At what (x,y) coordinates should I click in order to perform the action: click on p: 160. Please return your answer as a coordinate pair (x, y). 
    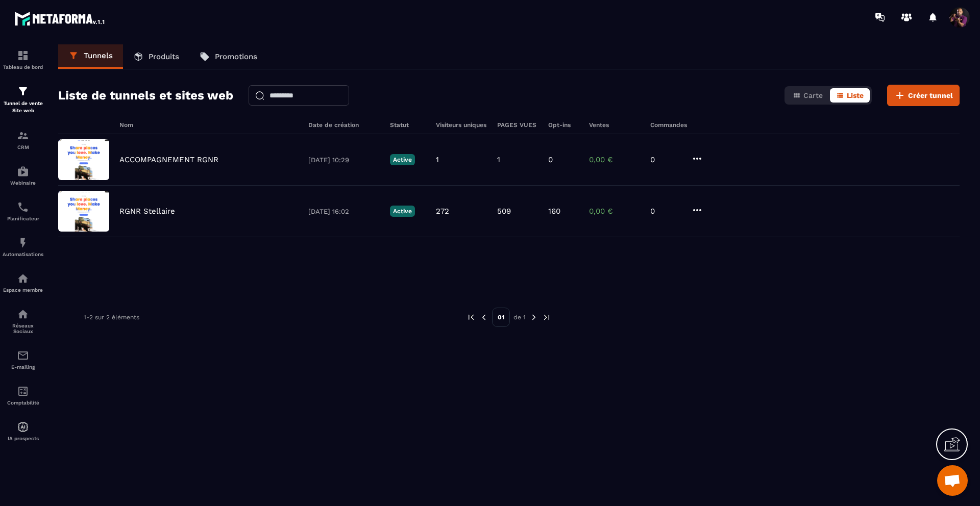
    Looking at the image, I should click on (555, 212).